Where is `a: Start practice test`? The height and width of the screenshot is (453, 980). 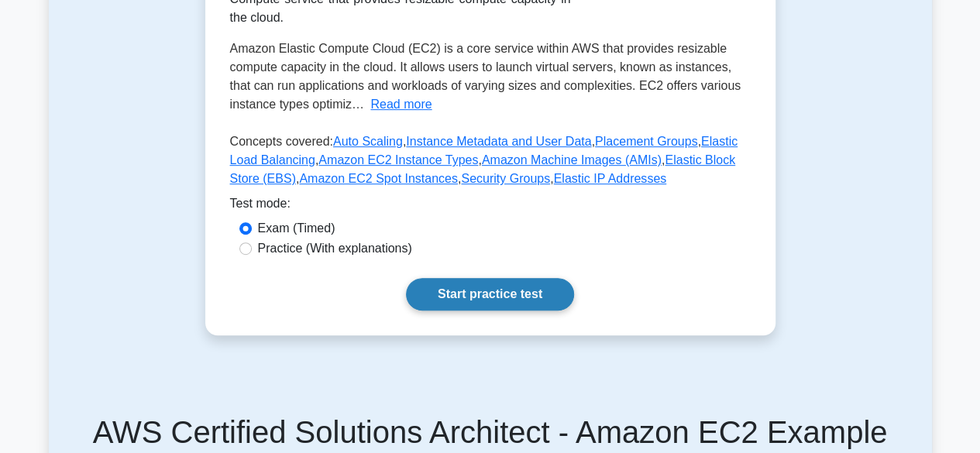
a: Start practice test is located at coordinates (490, 294).